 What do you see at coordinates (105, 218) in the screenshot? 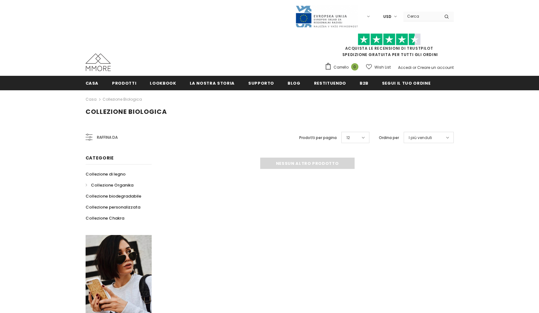
I see `span: Collezione Chakra` at bounding box center [105, 218].